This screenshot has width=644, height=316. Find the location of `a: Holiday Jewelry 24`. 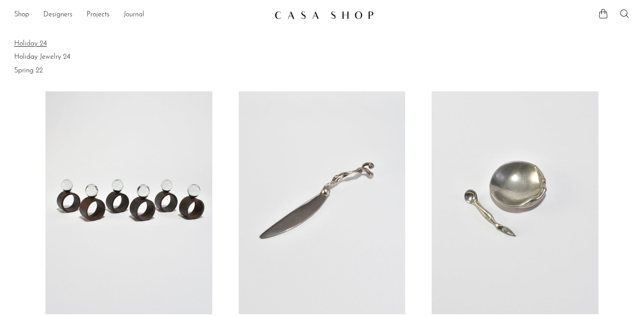

a: Holiday Jewelry 24 is located at coordinates (322, 57).